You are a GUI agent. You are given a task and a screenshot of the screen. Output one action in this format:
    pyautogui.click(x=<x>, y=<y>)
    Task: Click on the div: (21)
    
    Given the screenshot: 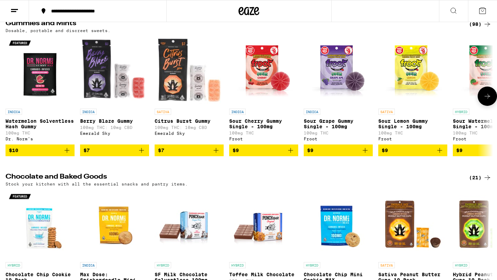 What is the action you would take?
    pyautogui.click(x=480, y=178)
    